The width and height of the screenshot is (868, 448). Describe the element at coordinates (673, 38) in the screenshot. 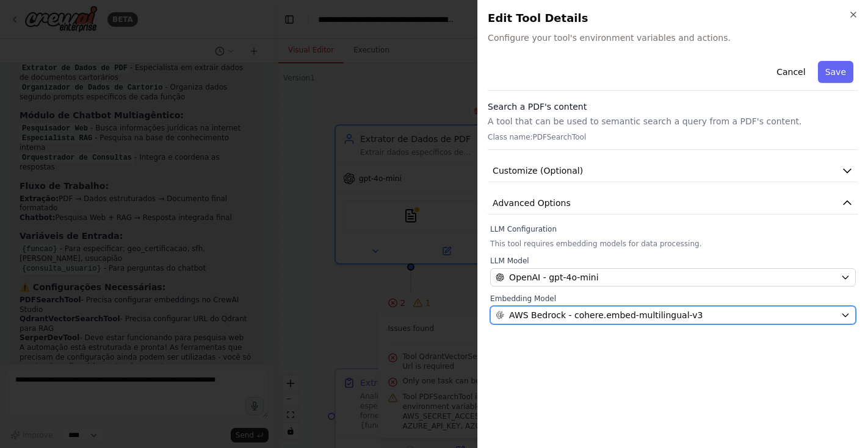

I see `span: Configure your tool's environment variables and actions.` at that location.